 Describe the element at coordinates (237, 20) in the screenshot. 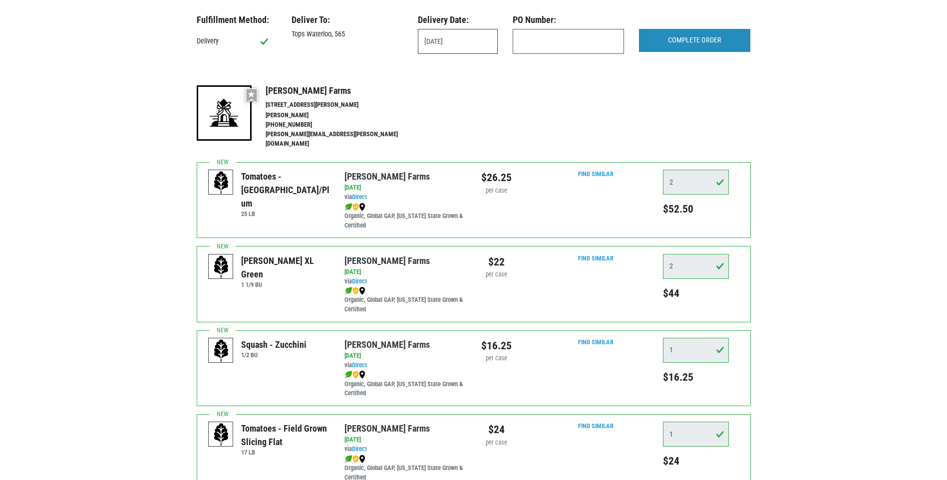

I see `h3: Fulfillment Method:` at that location.